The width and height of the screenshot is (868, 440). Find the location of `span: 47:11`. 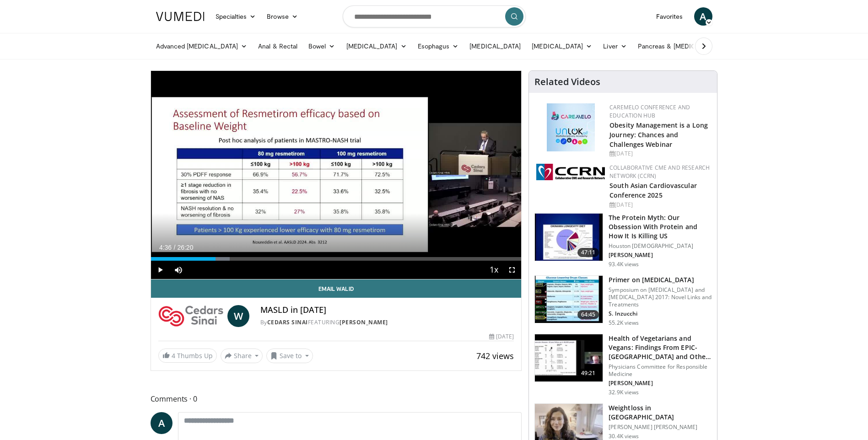

span: 47:11 is located at coordinates (588, 252).